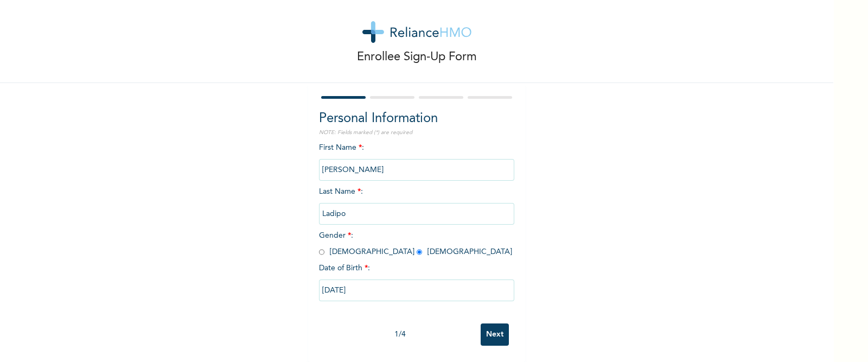  I want to click on p: NOTE: Fields marked (*) are required, so click(417, 132).